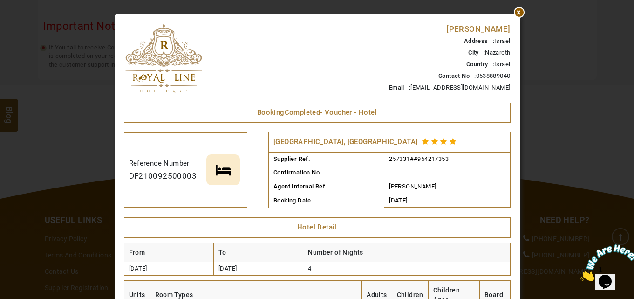 The width and height of the screenshot is (634, 299). Describe the element at coordinates (327, 159) in the screenshot. I see `td: Supplier Ref.` at that location.